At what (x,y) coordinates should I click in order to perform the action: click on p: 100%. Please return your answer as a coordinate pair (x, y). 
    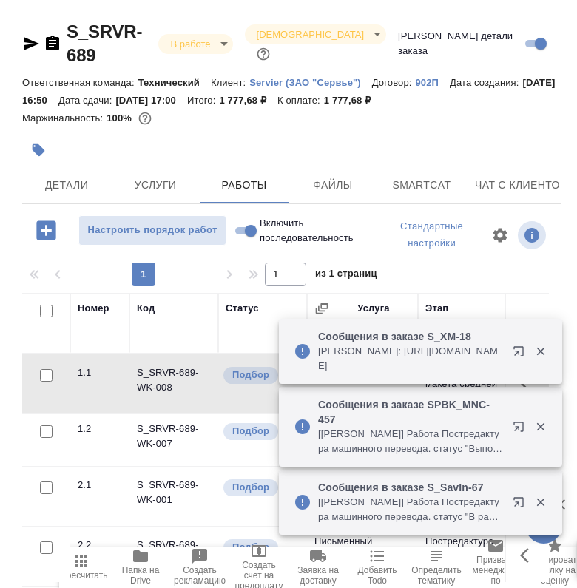
    Looking at the image, I should click on (121, 118).